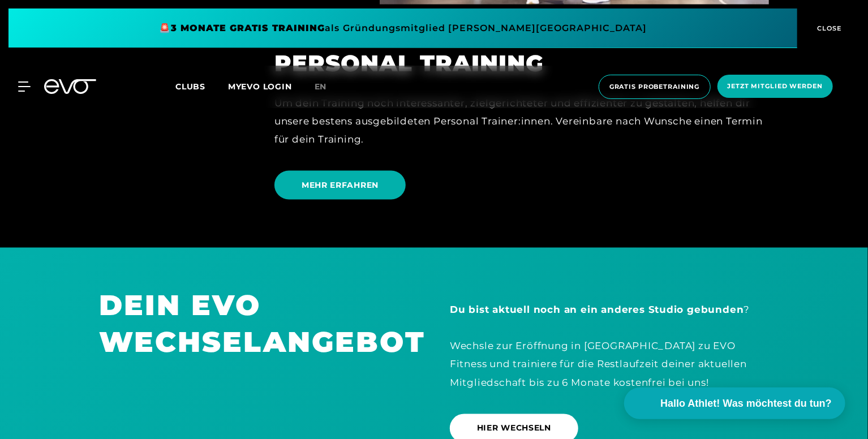 Image resolution: width=868 pixels, height=439 pixels. I want to click on span: MEHR ERFAHREN, so click(340, 185).